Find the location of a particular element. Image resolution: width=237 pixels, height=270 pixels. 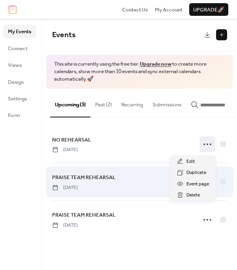

span: My Events is located at coordinates (19, 32).